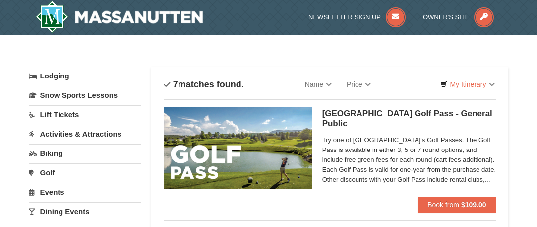 The width and height of the screenshot is (537, 227). Describe the element at coordinates (85, 211) in the screenshot. I see `a: Dining Events` at that location.